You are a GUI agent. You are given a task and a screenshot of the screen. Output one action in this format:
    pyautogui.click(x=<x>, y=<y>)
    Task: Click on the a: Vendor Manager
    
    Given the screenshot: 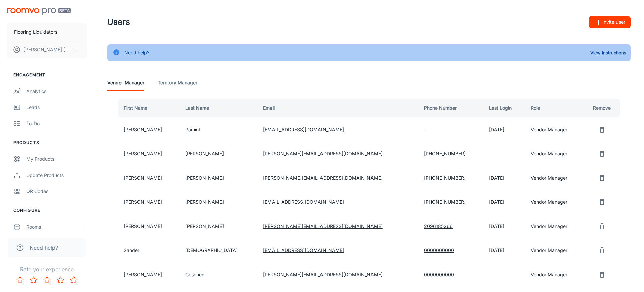 What is the action you would take?
    pyautogui.click(x=126, y=83)
    